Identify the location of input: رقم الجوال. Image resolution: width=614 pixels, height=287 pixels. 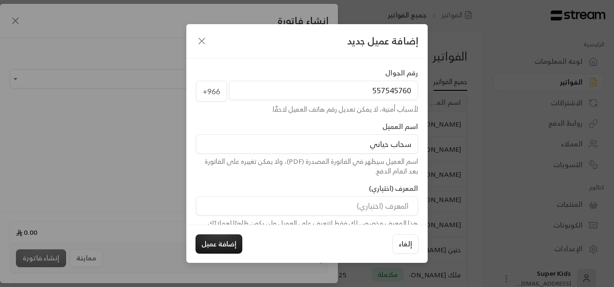
(324, 90).